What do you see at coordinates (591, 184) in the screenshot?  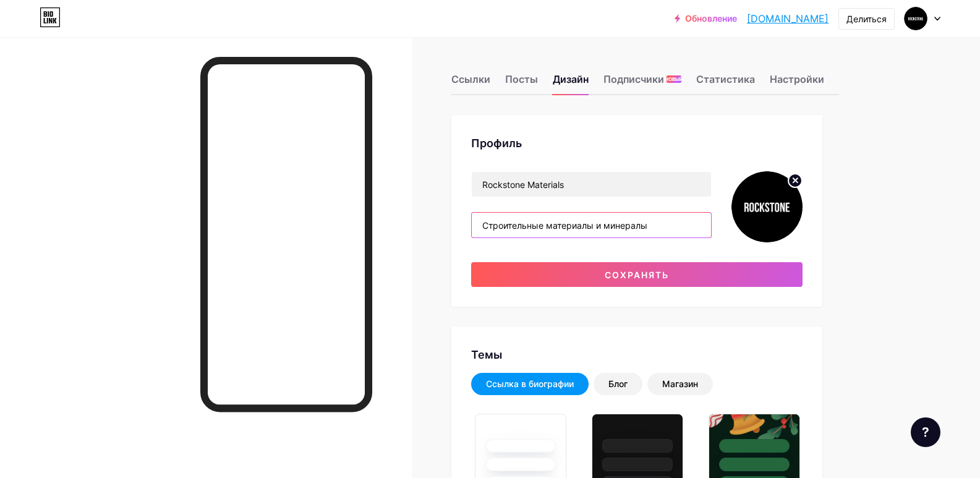 I see `input: Имя` at bounding box center [591, 184].